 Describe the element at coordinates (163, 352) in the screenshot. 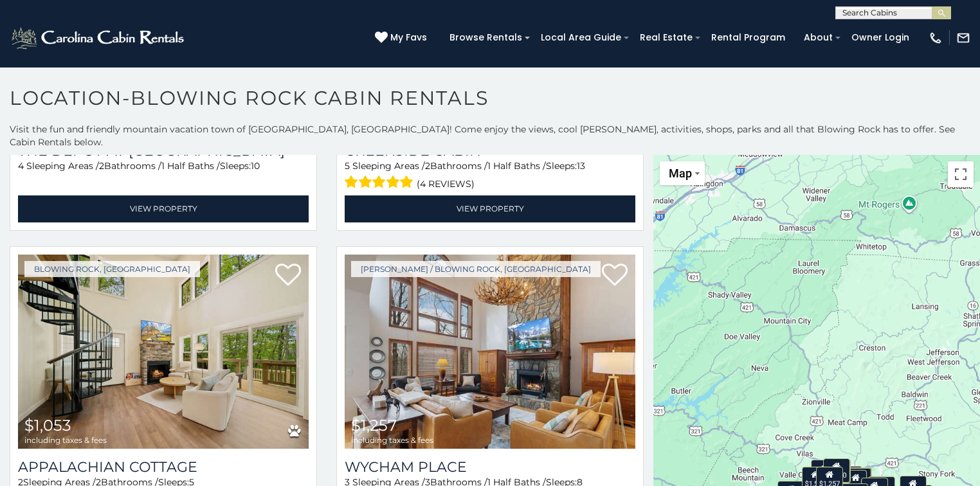

I see `img: Appalachian Cottage` at that location.